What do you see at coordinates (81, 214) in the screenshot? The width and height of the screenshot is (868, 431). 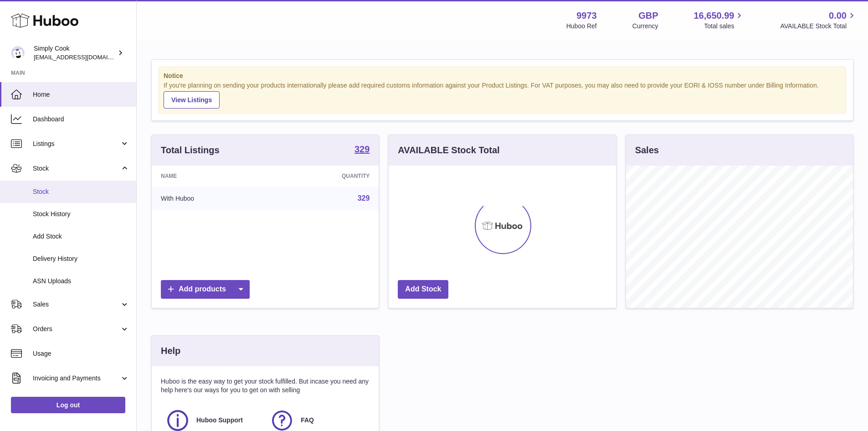 I see `span: Stock History` at bounding box center [81, 214].